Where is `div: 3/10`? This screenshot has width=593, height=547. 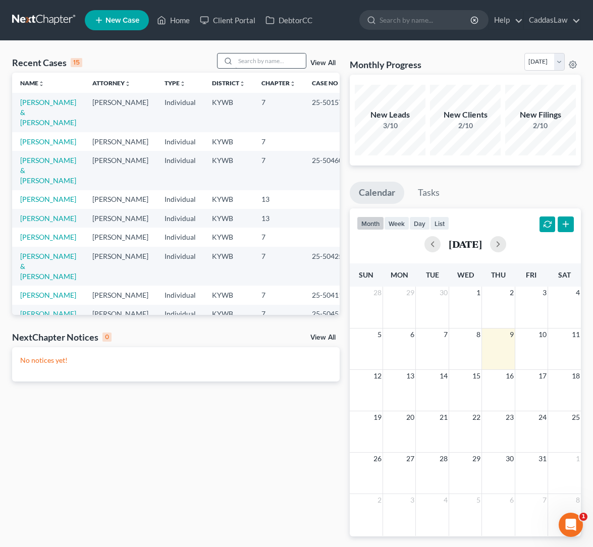 div: 3/10 is located at coordinates (390, 126).